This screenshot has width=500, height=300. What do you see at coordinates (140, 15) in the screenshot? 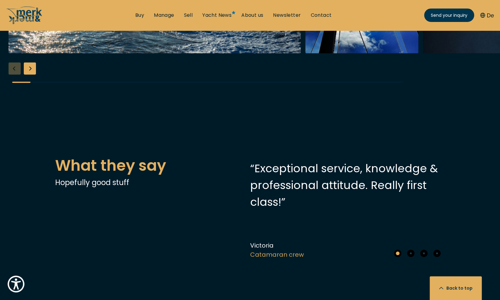
I see `a: Buy` at bounding box center [140, 15].